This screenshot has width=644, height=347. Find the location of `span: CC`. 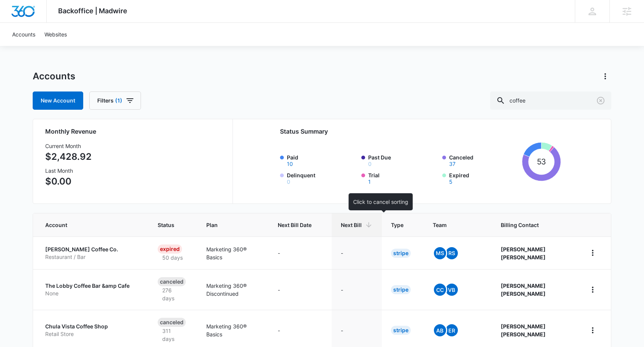

span: CC is located at coordinates (440, 290).